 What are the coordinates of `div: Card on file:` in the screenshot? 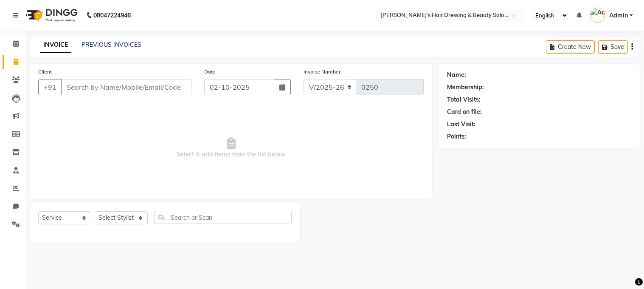 It's located at (464, 112).